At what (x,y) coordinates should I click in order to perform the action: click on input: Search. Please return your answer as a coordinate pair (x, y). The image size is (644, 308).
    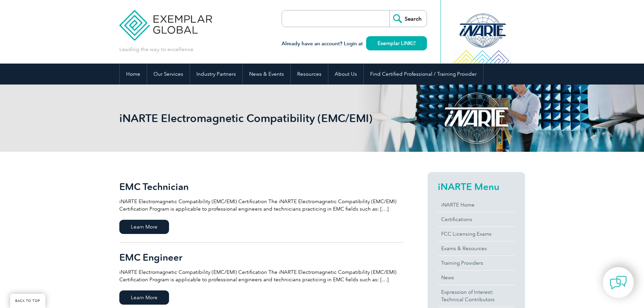
    Looking at the image, I should click on (408, 19).